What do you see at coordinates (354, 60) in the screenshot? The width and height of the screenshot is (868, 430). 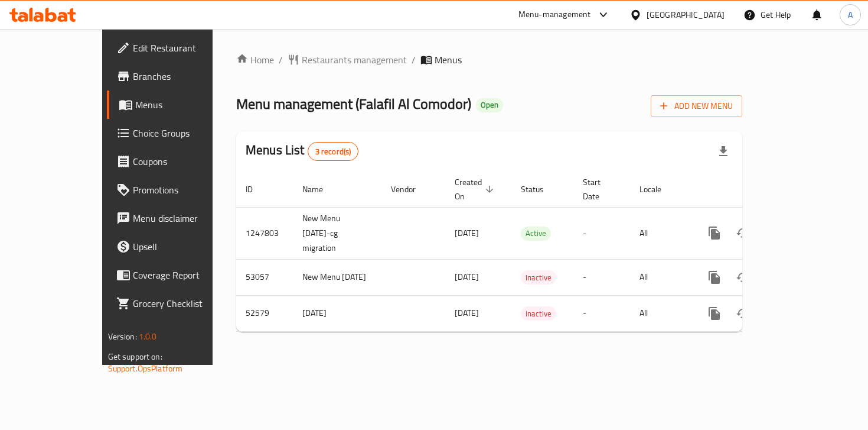 I see `span: Restaurants management` at bounding box center [354, 60].